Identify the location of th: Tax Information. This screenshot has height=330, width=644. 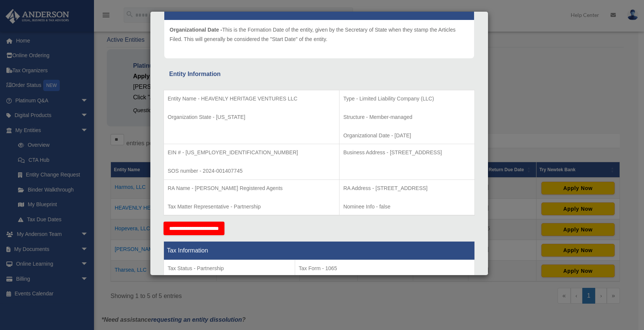
(319, 251).